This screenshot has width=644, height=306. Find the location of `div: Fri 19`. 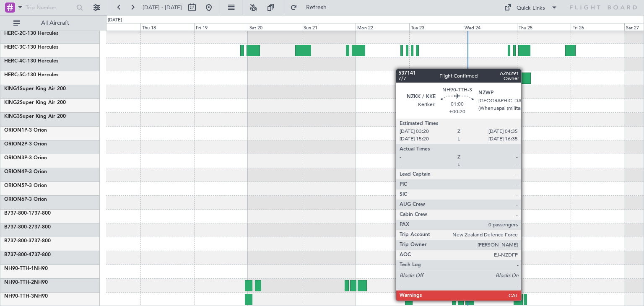

div: Fri 19 is located at coordinates (221, 27).